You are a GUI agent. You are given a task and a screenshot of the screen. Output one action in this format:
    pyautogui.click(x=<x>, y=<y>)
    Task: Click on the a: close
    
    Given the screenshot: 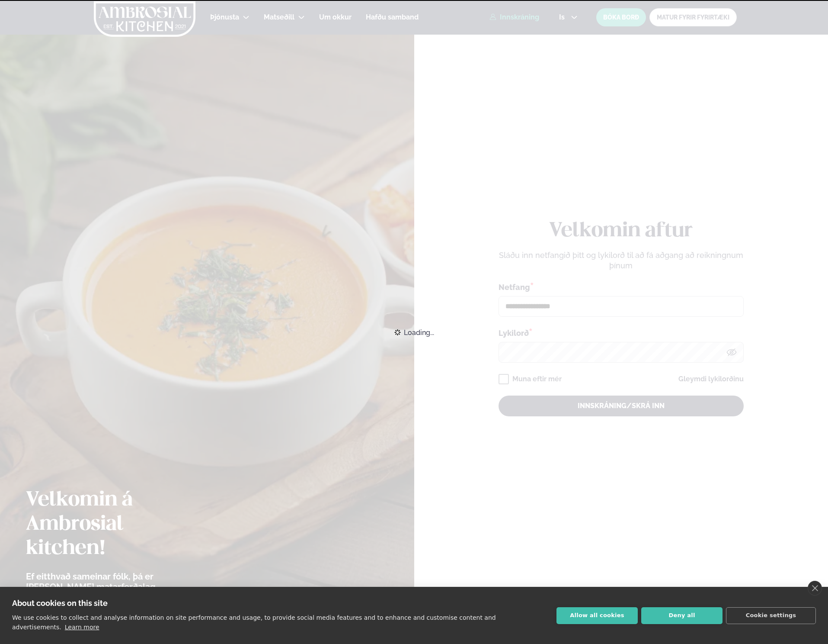 What is the action you would take?
    pyautogui.click(x=815, y=588)
    